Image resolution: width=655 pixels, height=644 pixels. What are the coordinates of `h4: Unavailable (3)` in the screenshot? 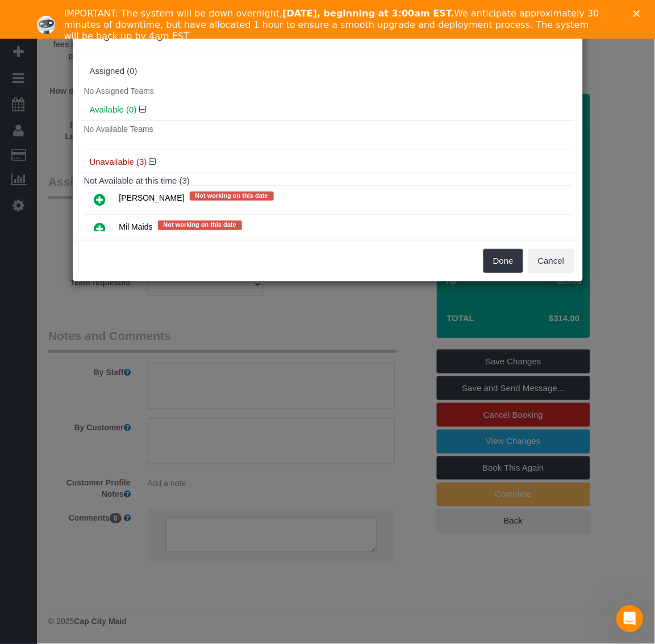 It's located at (328, 162).